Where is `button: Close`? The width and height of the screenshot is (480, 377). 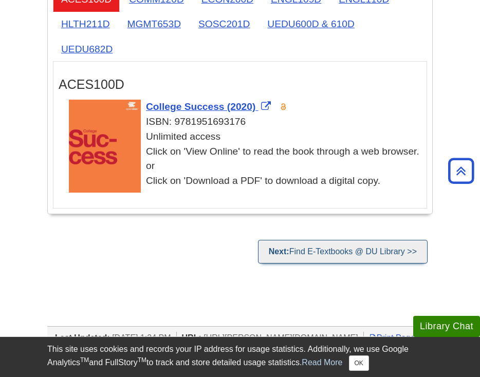
button: Close is located at coordinates (358, 363).